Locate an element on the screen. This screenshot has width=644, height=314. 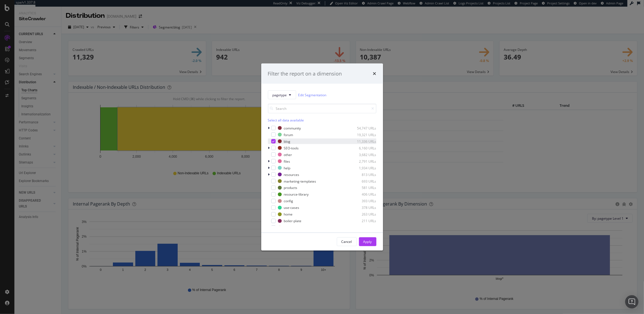
input: Search is located at coordinates (322, 109).